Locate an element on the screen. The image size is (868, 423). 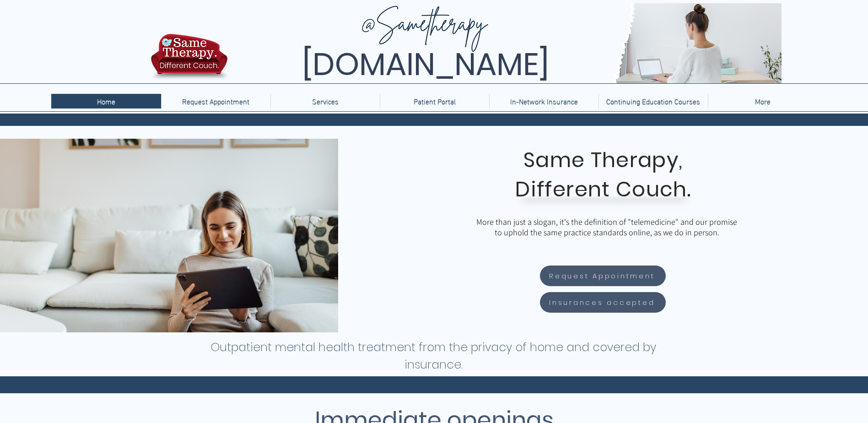
p: More is located at coordinates (763, 101).